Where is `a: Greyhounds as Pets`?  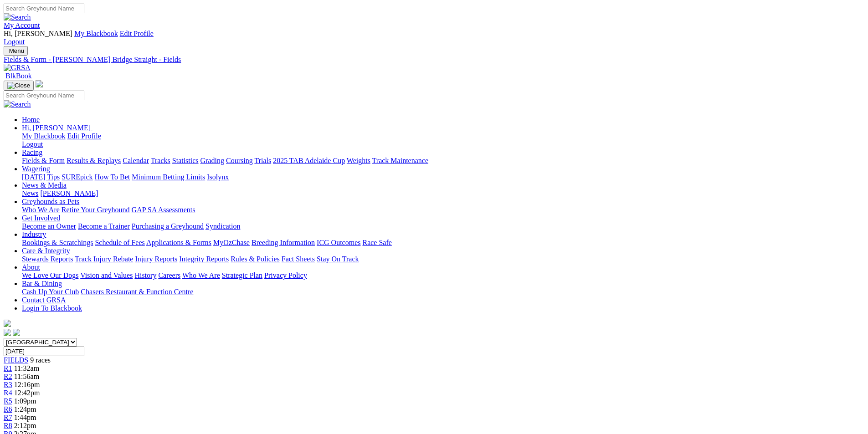
a: Greyhounds as Pets is located at coordinates (51, 202).